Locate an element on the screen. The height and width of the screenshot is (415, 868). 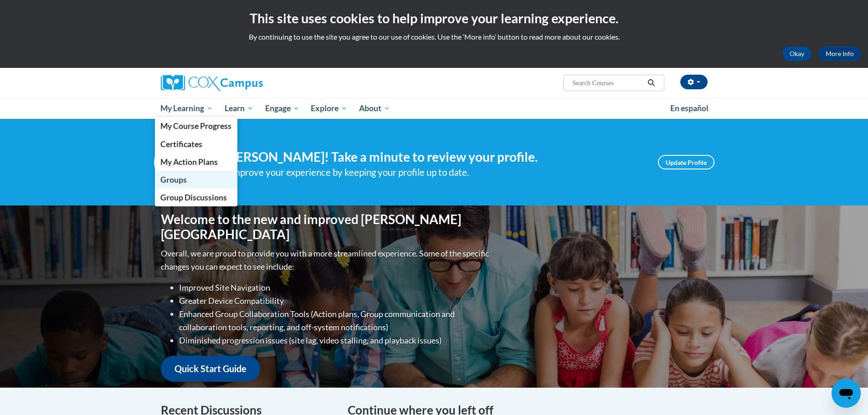
p: Overall, we are proud to provide you with a more streamlined experience. Some of the specific cha... is located at coordinates (326, 260).